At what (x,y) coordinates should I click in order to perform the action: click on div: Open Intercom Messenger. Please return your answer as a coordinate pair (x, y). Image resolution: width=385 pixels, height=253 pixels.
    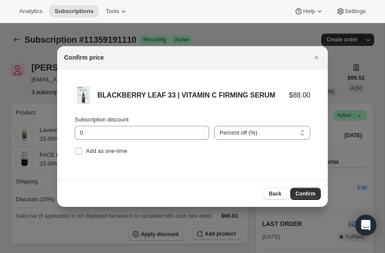
    Looking at the image, I should click on (366, 225).